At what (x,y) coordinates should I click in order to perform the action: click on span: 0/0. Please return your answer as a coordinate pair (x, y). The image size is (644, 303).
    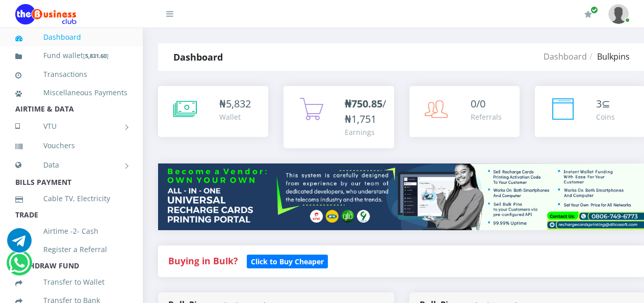
    Looking at the image, I should click on (478, 103).